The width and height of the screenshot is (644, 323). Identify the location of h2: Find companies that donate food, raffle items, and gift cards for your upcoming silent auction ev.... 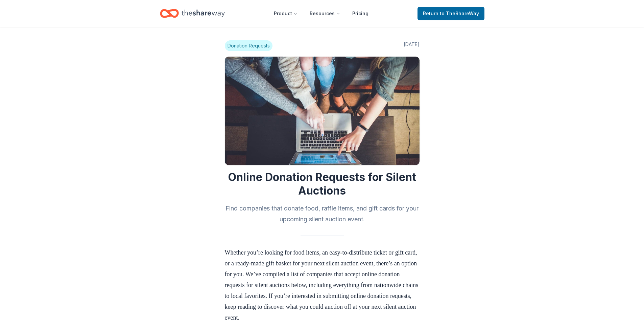
(323, 214).